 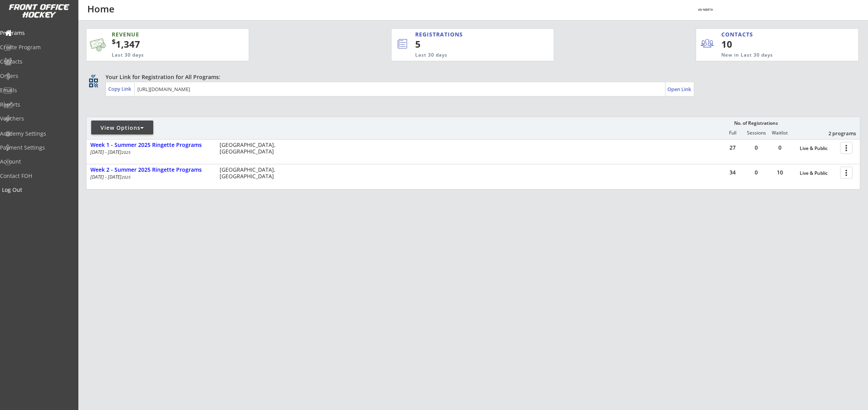 What do you see at coordinates (168, 44) in the screenshot?
I see `div: 1,347` at bounding box center [168, 44].